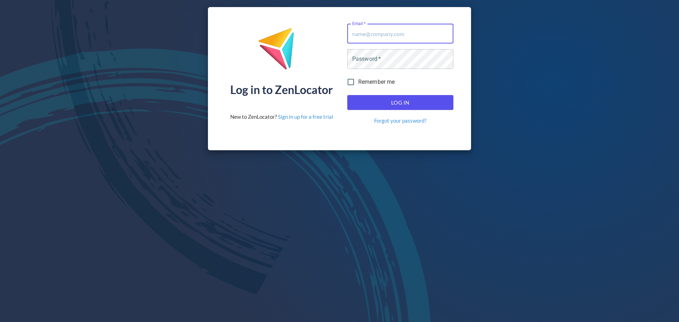  Describe the element at coordinates (281, 117) in the screenshot. I see `div: New to ZenLocator?` at that location.